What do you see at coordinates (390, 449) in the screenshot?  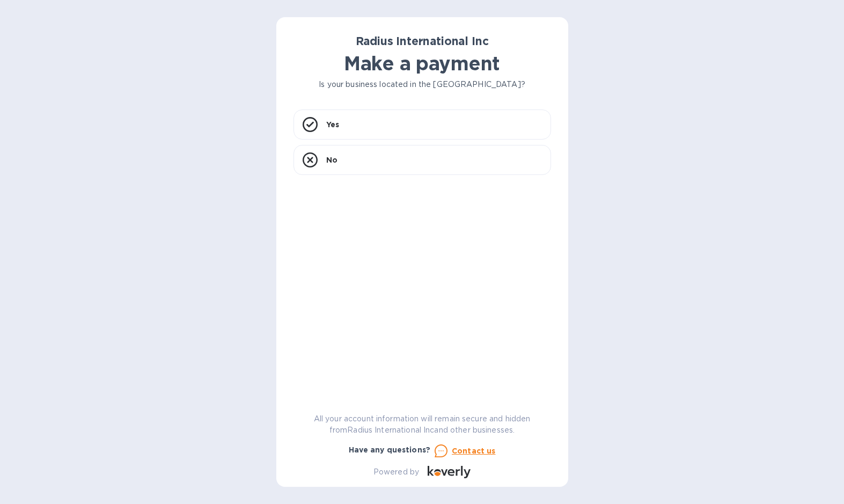 I see `b: Have any questions?` at bounding box center [390, 449].